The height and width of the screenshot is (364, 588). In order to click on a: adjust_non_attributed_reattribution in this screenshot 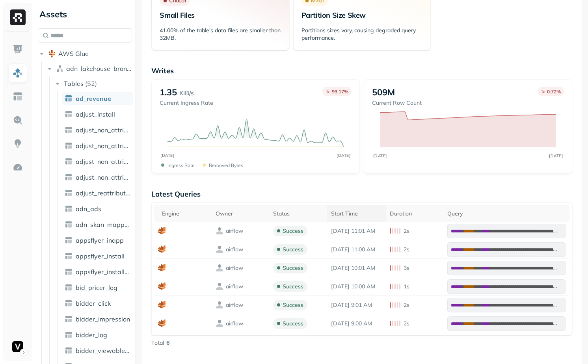, I will do `click(97, 177)`.